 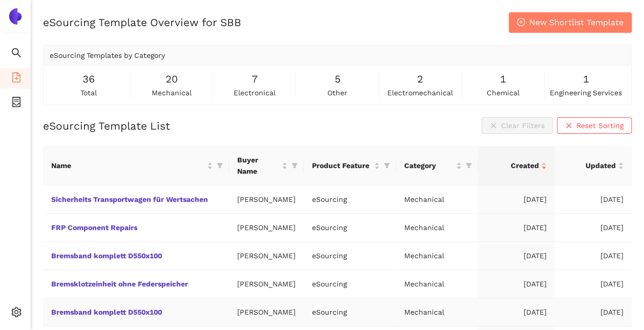 I want to click on span: chemical, so click(x=504, y=93).